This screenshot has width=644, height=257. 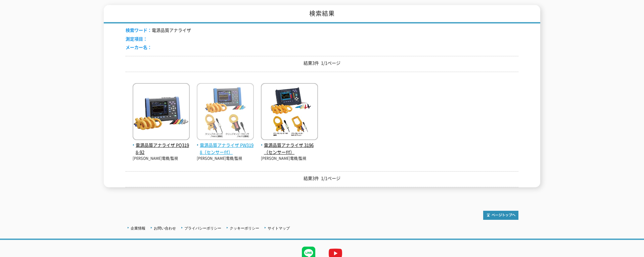 I want to click on img: トップページへ, so click(x=501, y=215).